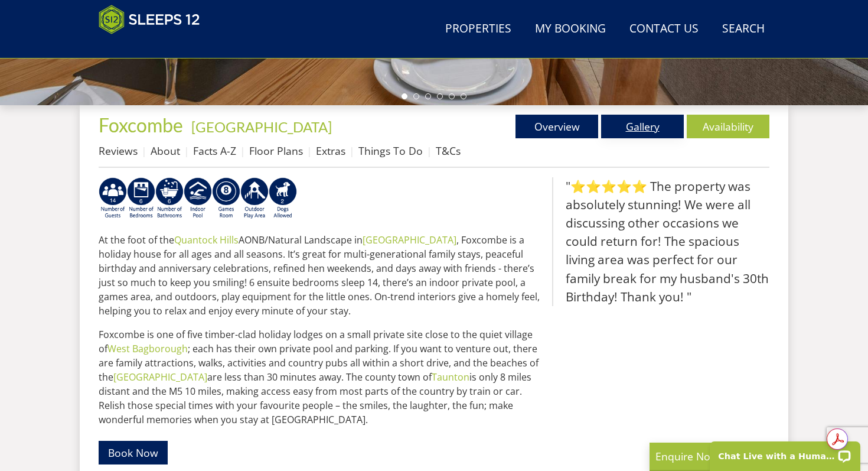 The height and width of the screenshot is (471, 868). I want to click on a: Things To Do, so click(390, 150).